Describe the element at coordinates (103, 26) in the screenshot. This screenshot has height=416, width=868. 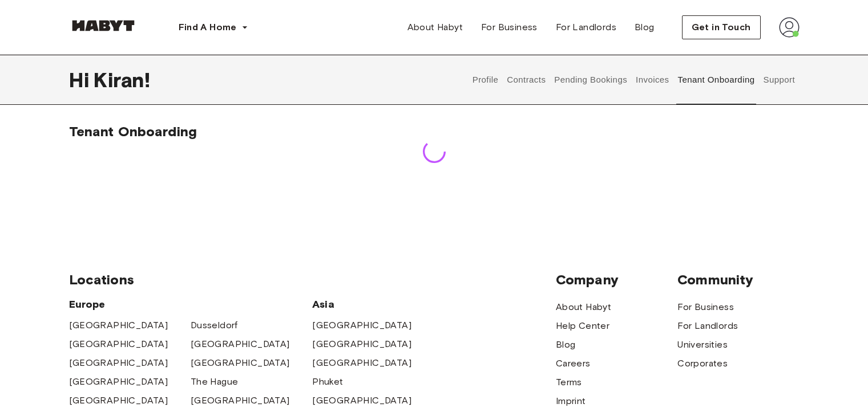
I see `img: Habyt` at that location.